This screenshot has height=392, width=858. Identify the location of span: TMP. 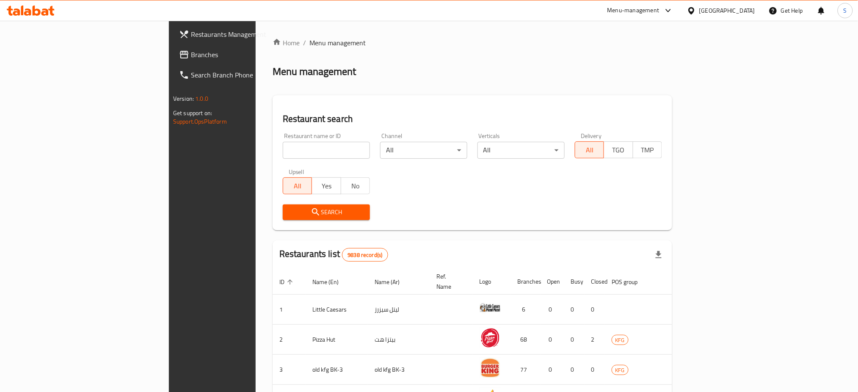
(648, 150).